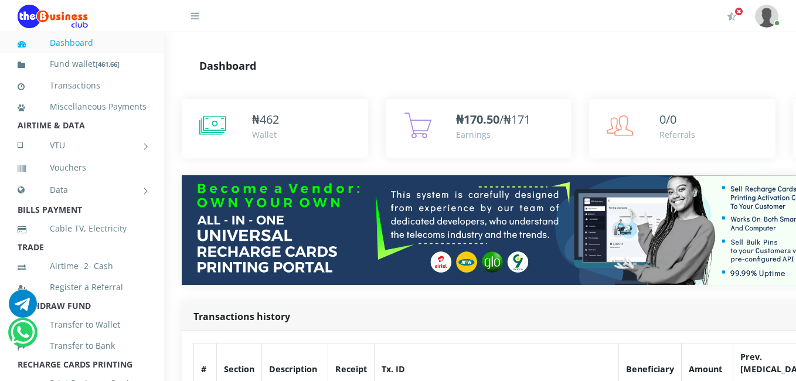 Image resolution: width=796 pixels, height=381 pixels. Describe the element at coordinates (242, 317) in the screenshot. I see `strong: Transactions history` at that location.